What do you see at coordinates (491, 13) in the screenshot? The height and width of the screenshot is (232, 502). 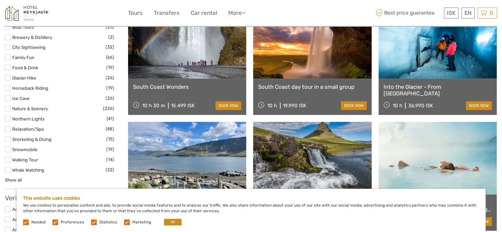 I see `span: 0` at bounding box center [491, 13].